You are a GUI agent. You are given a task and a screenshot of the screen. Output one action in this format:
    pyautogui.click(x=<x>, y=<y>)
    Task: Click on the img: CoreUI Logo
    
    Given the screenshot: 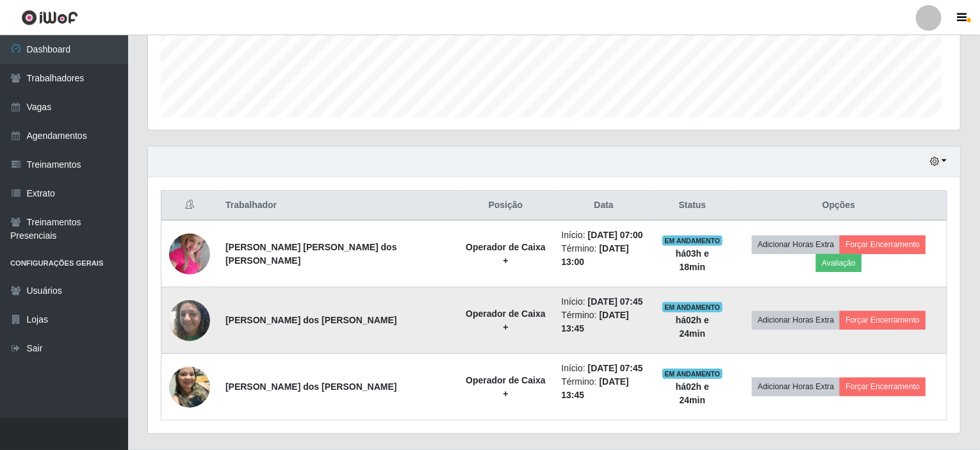 What is the action you would take?
    pyautogui.click(x=49, y=17)
    